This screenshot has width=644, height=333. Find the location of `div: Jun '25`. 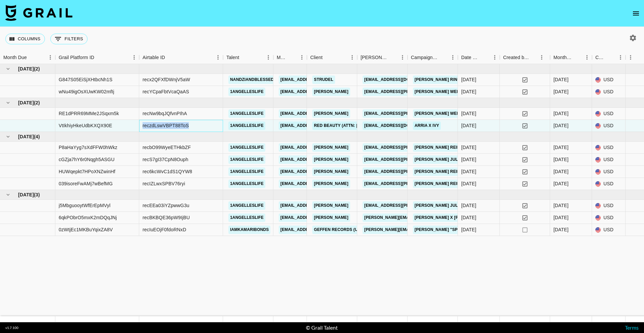

div: Jun '25 is located at coordinates (561, 126).